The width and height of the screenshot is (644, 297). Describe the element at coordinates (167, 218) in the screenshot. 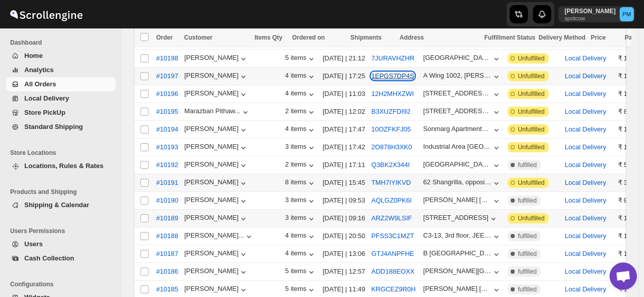

I see `button: #10189` at that location.